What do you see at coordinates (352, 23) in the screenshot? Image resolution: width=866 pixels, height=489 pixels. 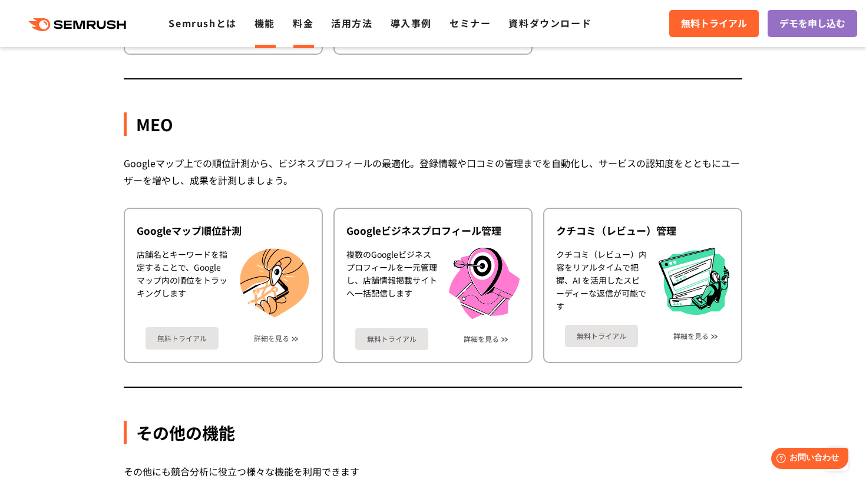 I see `a: 活用方法` at bounding box center [352, 23].